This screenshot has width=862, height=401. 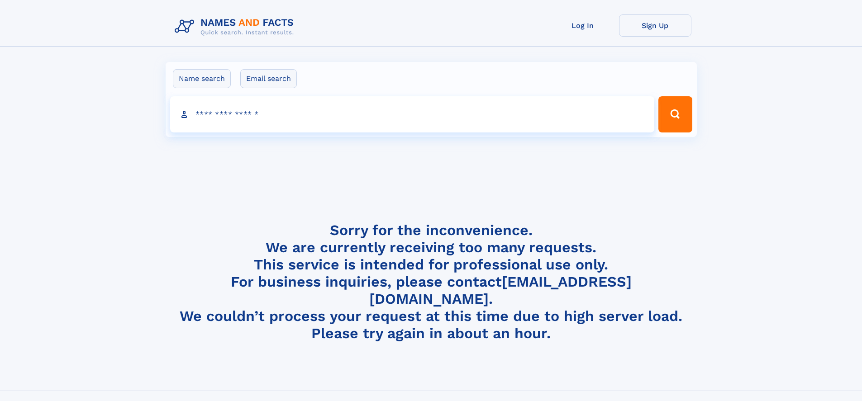 I want to click on h4: Sorry for the inconvenience. We are currently receiving too many requests. This service is intend..., so click(x=431, y=282).